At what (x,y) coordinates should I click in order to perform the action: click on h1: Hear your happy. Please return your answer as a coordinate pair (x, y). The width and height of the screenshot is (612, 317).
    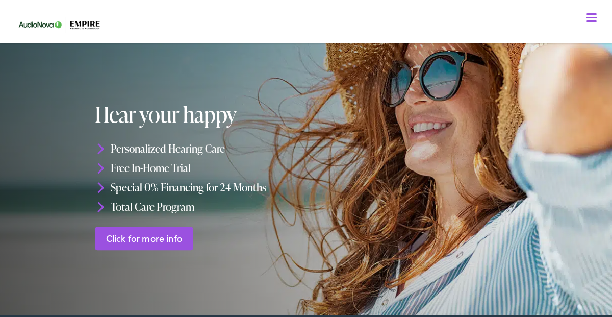
    Looking at the image, I should click on (202, 114).